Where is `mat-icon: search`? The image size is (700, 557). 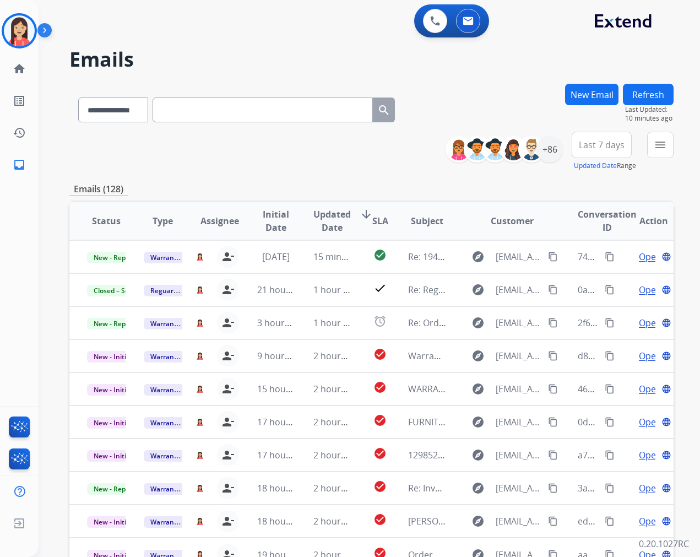
mat-icon: search is located at coordinates (384, 110).